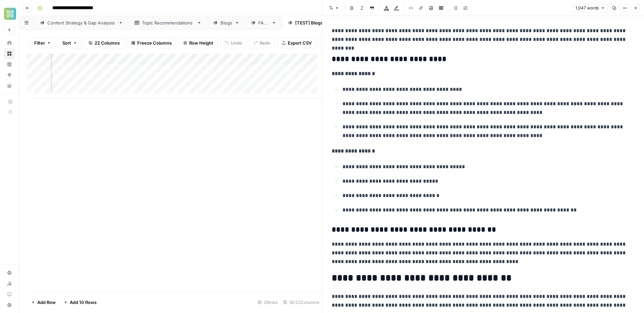 The image size is (644, 313). What do you see at coordinates (9, 54) in the screenshot?
I see `a: Browse` at bounding box center [9, 54].